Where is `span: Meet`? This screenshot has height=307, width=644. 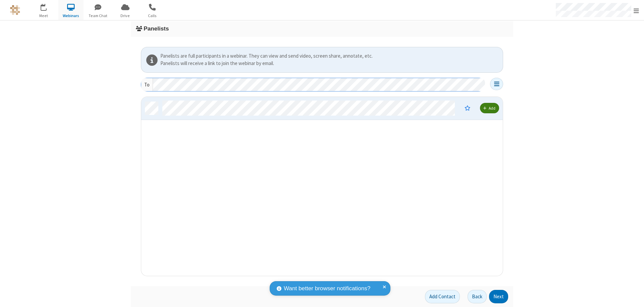 span: Meet is located at coordinates (44, 16).